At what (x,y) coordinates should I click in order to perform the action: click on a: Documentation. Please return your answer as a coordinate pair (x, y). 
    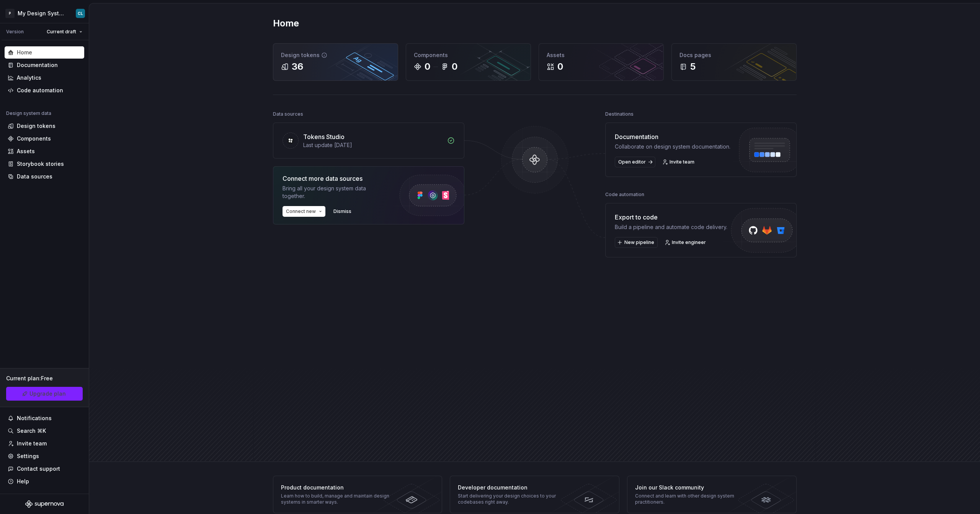
    Looking at the image, I should click on (45, 65).